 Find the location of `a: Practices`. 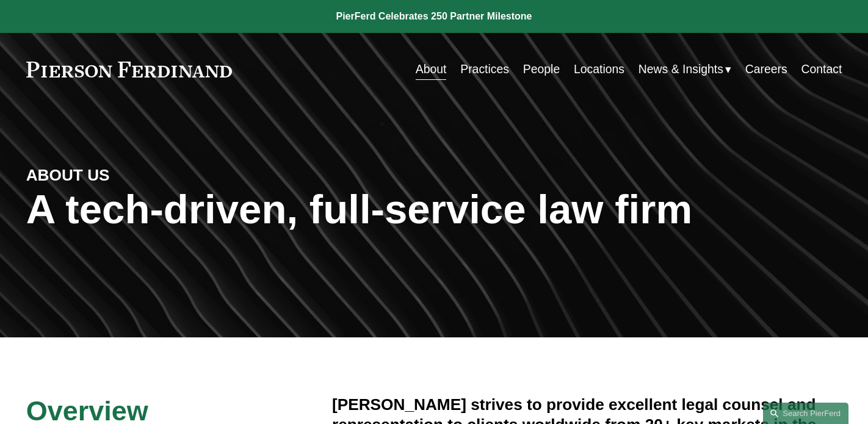

a: Practices is located at coordinates (485, 69).